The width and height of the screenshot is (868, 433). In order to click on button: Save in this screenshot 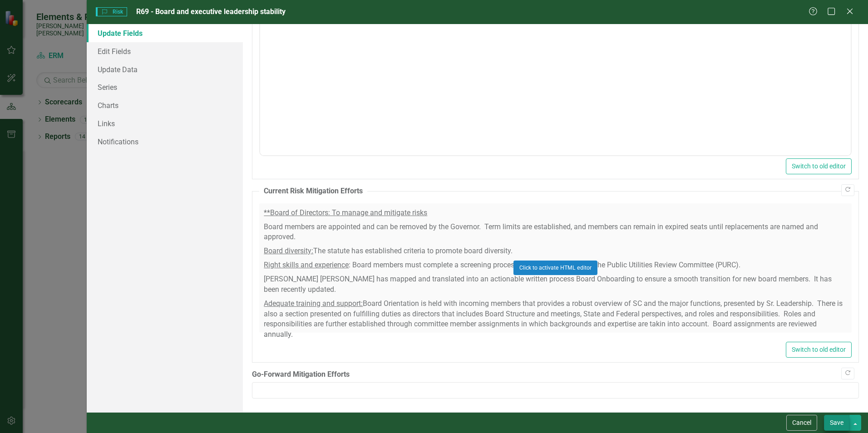, I will do `click(837, 423)`.